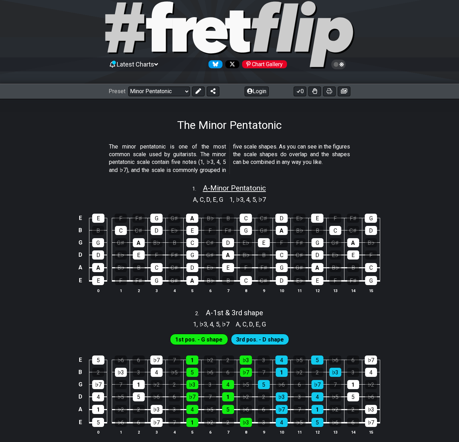 This screenshot has width=459, height=442. What do you see at coordinates (265, 64) in the screenshot?
I see `div: Chart Gallery` at bounding box center [265, 64].